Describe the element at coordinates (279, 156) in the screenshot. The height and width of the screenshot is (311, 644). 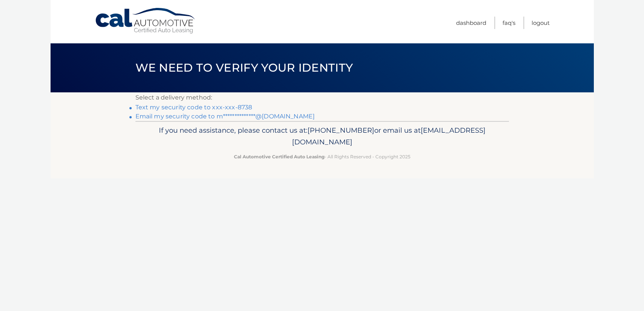
I see `strong: Cal Automotive Certified Auto Leasing` at that location.